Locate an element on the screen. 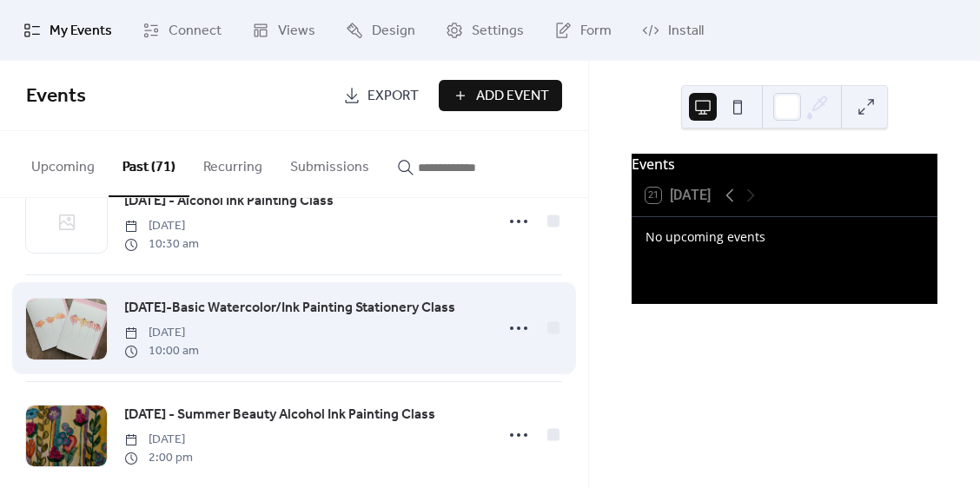 The image size is (980, 488). button: Add Event is located at coordinates (501, 95).